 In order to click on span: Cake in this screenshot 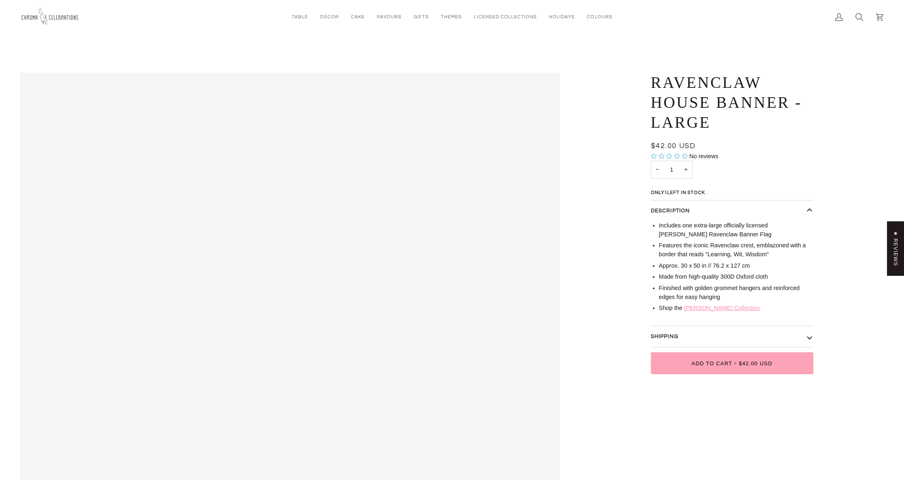, I will do `click(358, 17)`.